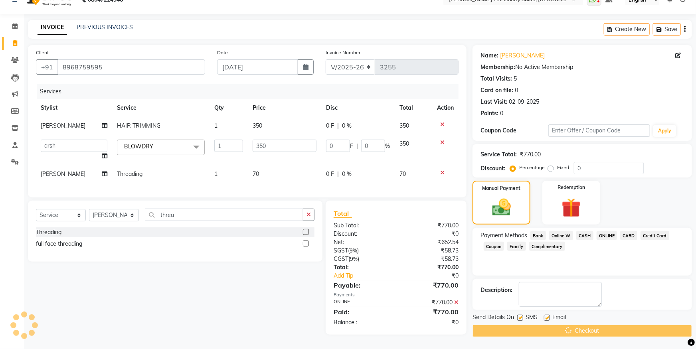  Describe the element at coordinates (161, 108) in the screenshot. I see `th: Service` at that location.